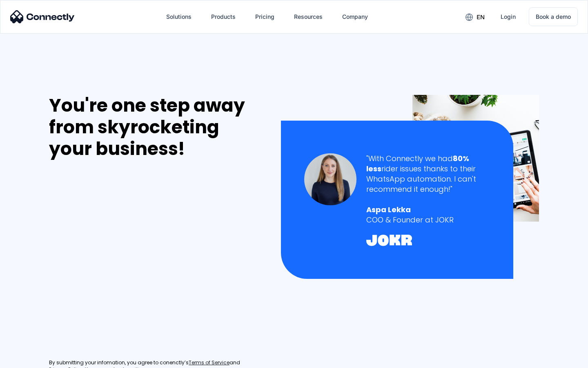 The height and width of the screenshot is (368, 588). I want to click on div: Resources, so click(308, 17).